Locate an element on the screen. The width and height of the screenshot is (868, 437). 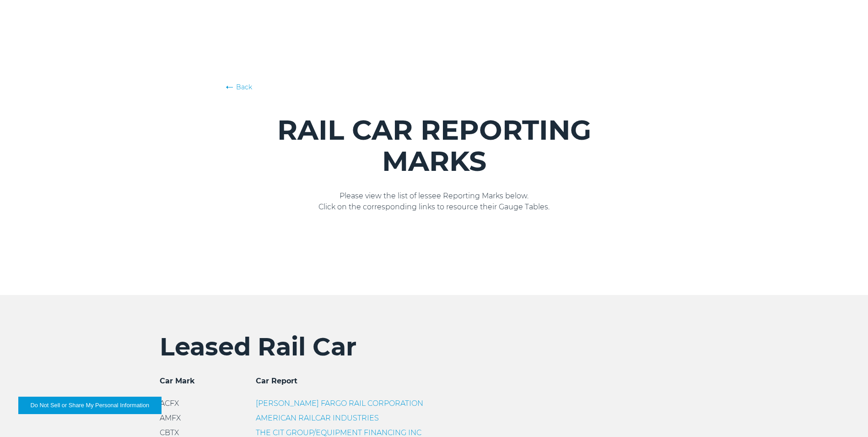
p: Please view the list of lessee Reporting Marks below. Click on the corresponding links to resourc... is located at coordinates (434, 201).